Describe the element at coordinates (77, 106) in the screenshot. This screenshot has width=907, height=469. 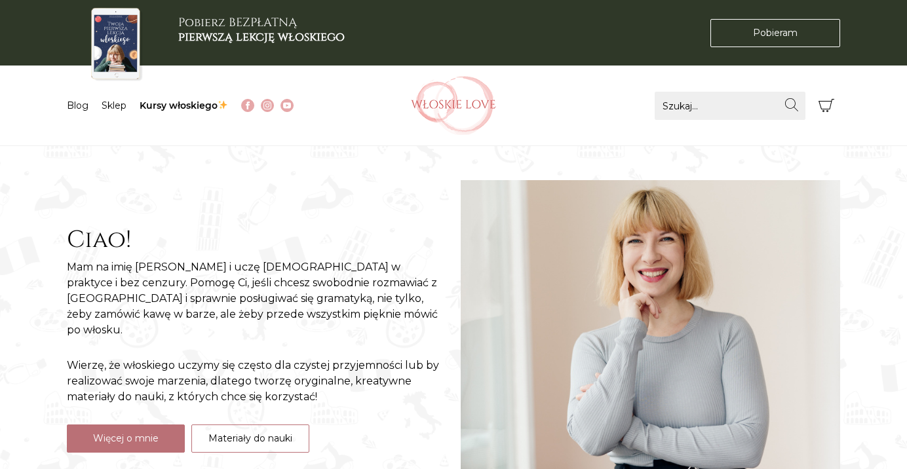
I see `a: Blog` at that location.